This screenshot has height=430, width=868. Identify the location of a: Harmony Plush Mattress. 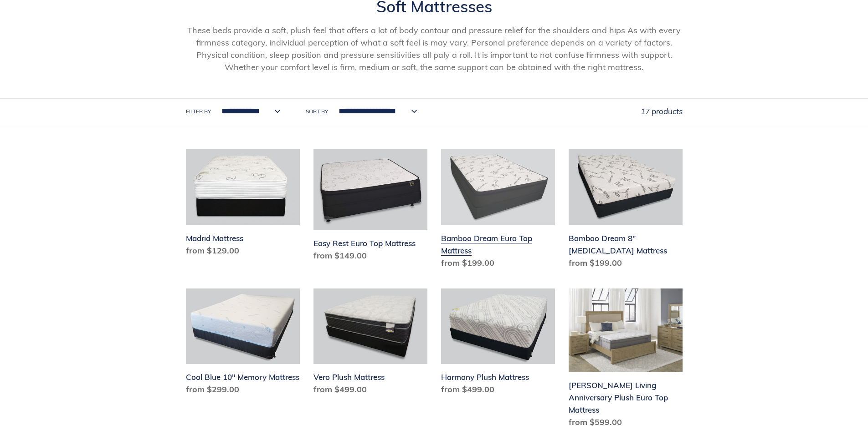
(498, 344).